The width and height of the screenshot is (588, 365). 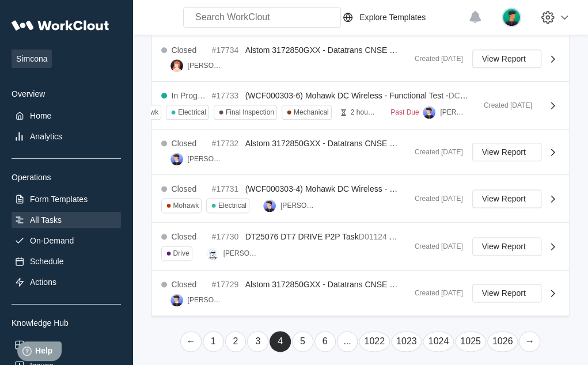 What do you see at coordinates (226, 143) in the screenshot?
I see `div: #17732` at bounding box center [226, 143].